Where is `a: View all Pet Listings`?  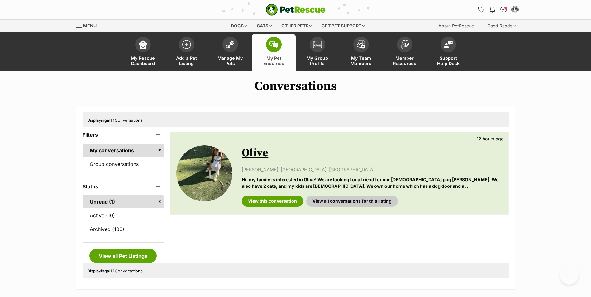
a: View all Pet Listings is located at coordinates (123, 256).